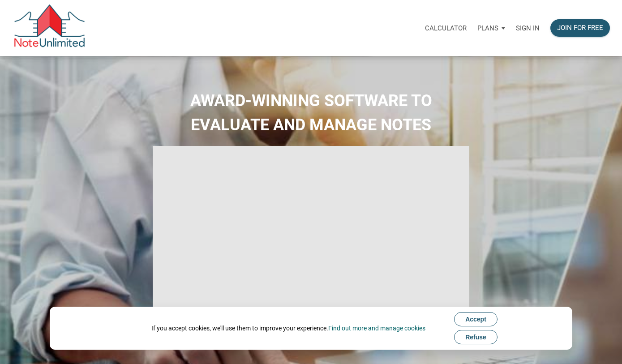  I want to click on button: Accept, so click(476, 319).